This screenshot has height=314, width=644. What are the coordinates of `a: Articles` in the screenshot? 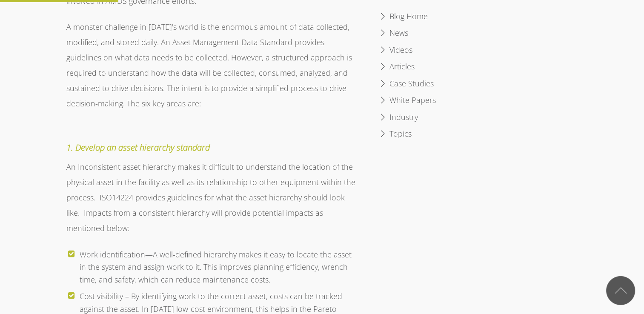 It's located at (402, 67).